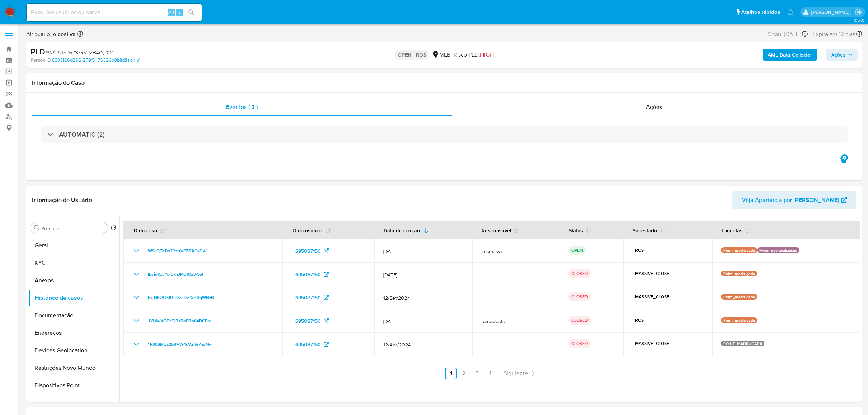  Describe the element at coordinates (761, 12) in the screenshot. I see `span: Atalhos rápidos` at that location.